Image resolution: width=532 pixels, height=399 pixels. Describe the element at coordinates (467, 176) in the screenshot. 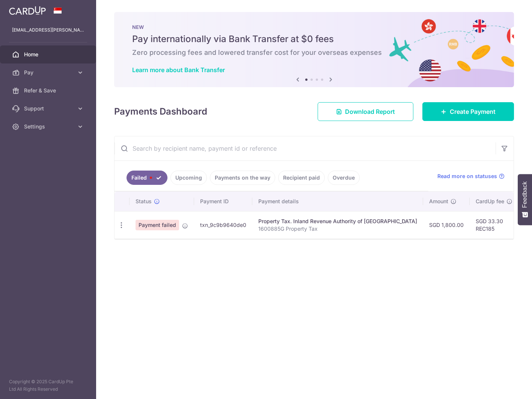

I see `span: Read more on statuses` at that location.